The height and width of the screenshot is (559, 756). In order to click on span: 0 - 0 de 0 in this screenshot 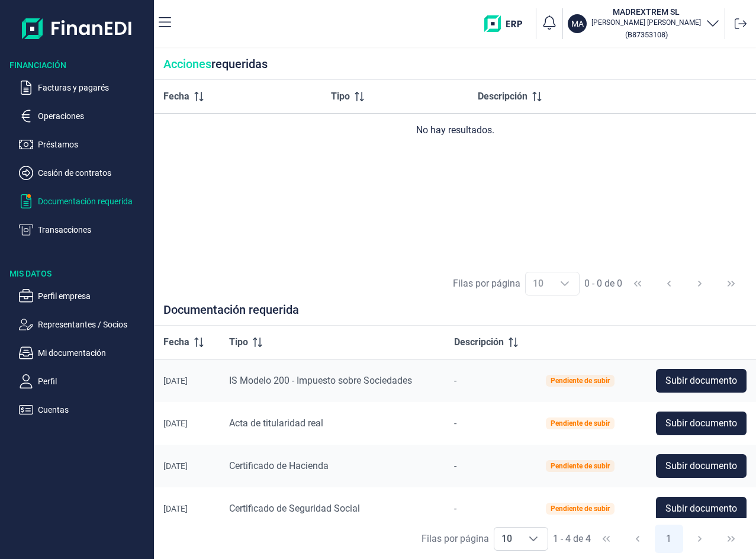, I will do `click(604, 283)`.